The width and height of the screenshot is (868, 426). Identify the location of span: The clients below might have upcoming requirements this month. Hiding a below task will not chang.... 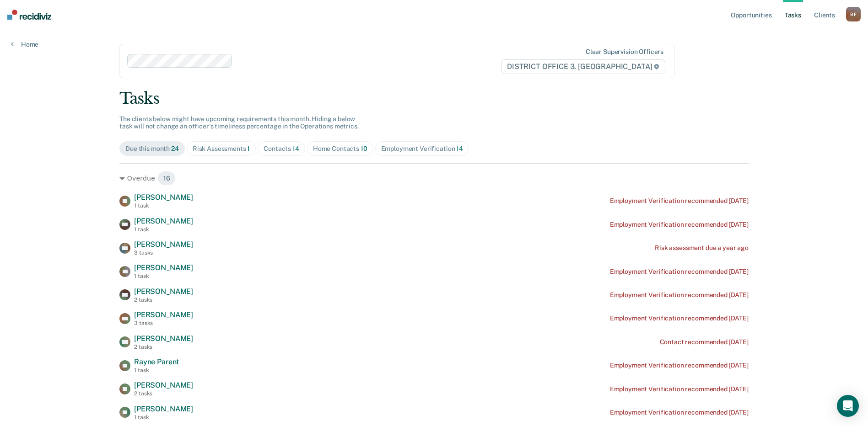
(239, 123).